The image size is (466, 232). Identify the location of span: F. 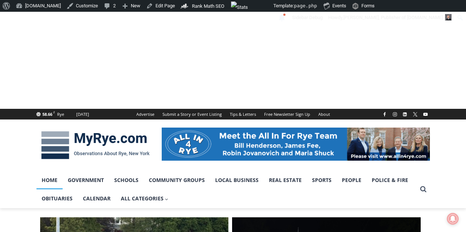
(54, 112).